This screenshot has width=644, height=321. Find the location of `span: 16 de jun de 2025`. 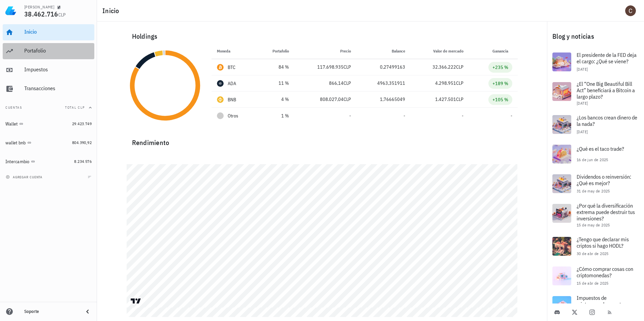

span: 16 de jun de 2025 is located at coordinates (592, 159).